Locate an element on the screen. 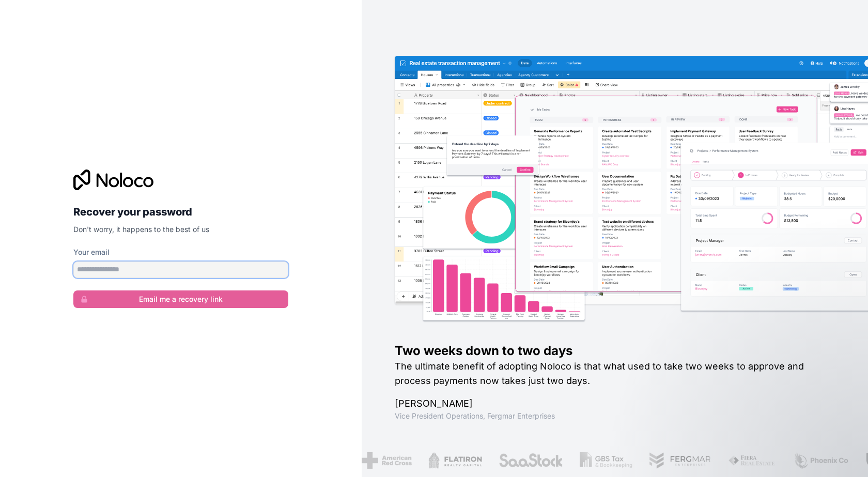 The width and height of the screenshot is (868, 477). h2: Recover your password is located at coordinates (181, 212).